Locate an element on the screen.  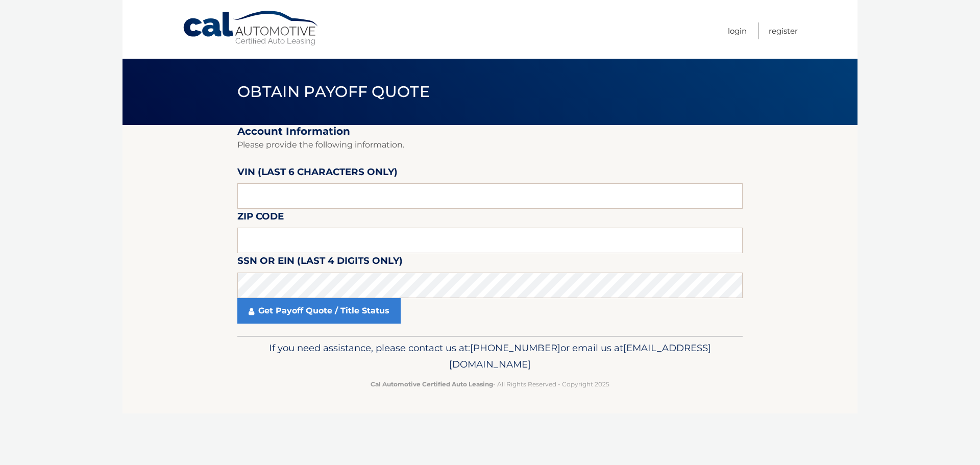
a: Get Payoff Quote / Title Status is located at coordinates (319, 311).